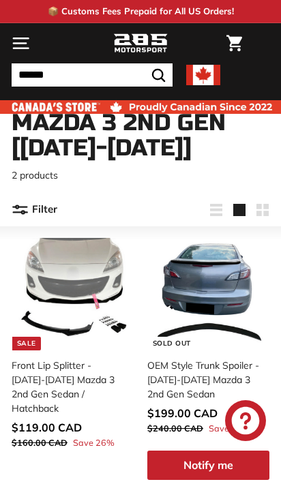 Image resolution: width=281 pixels, height=499 pixels. Describe the element at coordinates (229, 428) in the screenshot. I see `span: Save 17%` at that location.